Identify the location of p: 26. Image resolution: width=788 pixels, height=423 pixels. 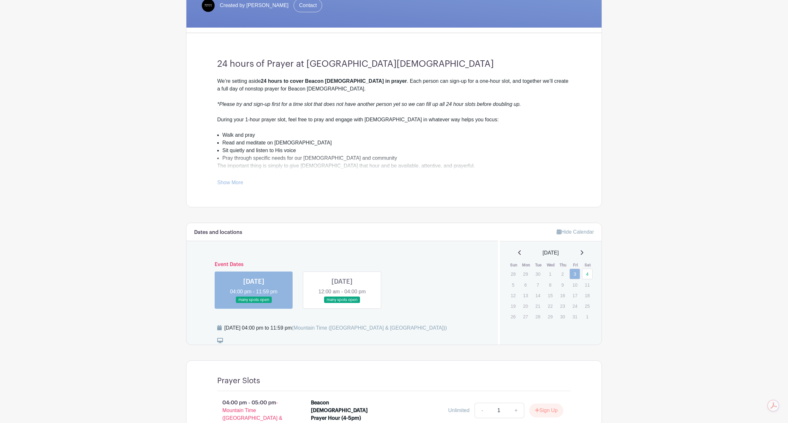
(513, 316).